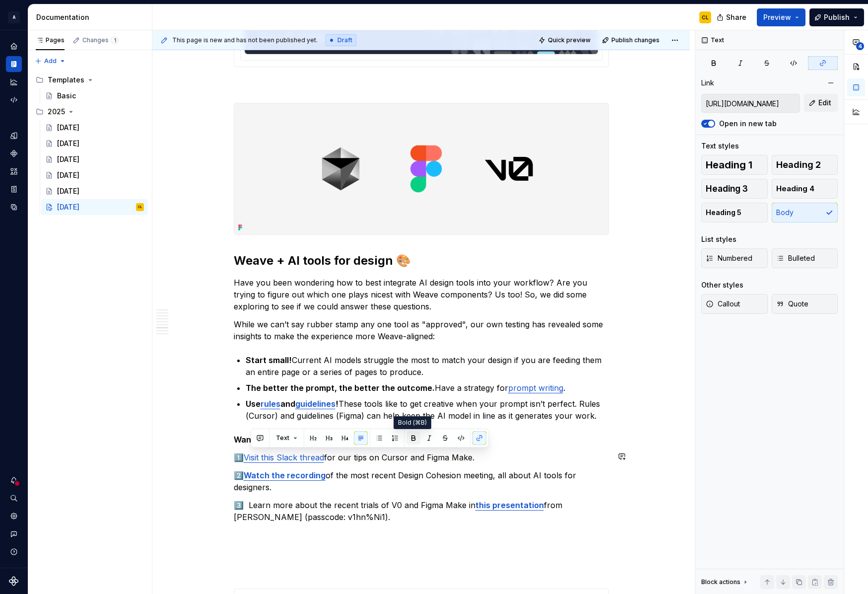 The width and height of the screenshot is (868, 594). What do you see at coordinates (860, 46) in the screenshot?
I see `span: 4` at bounding box center [860, 46].